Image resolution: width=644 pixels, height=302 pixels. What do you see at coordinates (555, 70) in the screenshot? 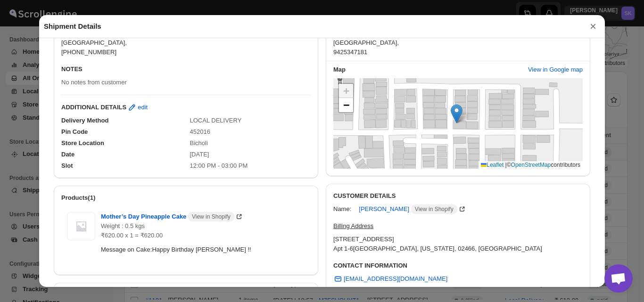
I see `button: View in Google map` at bounding box center [555, 70].